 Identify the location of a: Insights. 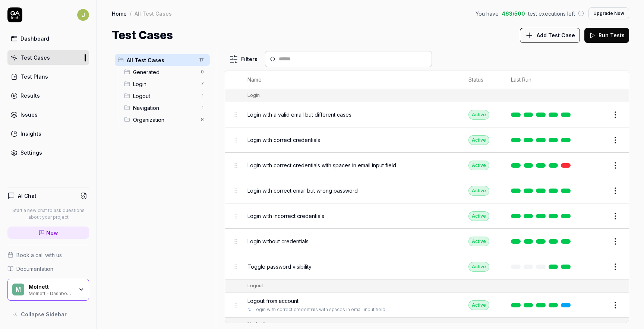
(48, 133).